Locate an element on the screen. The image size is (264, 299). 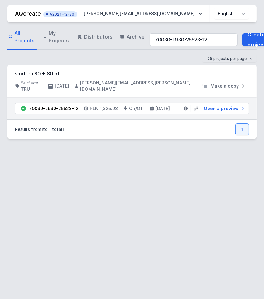
h3: smd tru 80 + 80 nt is located at coordinates (132, 74).